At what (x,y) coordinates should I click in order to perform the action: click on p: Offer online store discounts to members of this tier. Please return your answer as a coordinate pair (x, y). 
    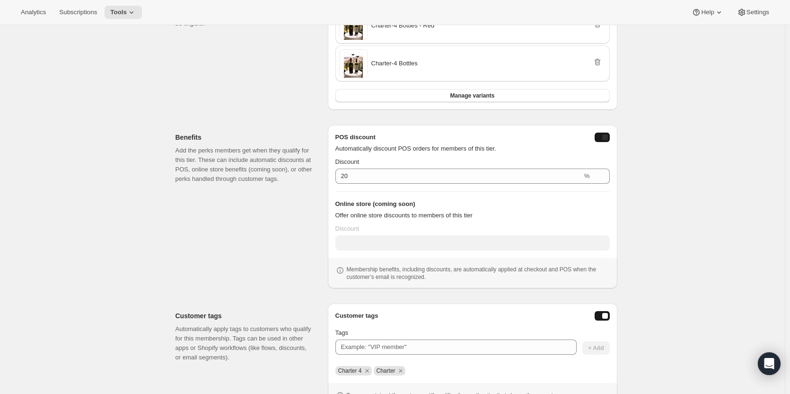
    Looking at the image, I should click on (473, 215).